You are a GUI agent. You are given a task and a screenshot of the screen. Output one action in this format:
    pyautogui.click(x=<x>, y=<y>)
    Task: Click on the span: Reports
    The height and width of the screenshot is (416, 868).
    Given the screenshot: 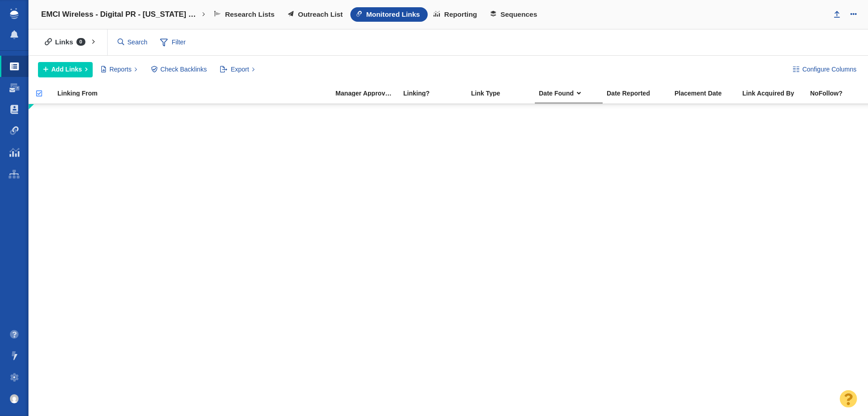 What is the action you would take?
    pyautogui.click(x=120, y=69)
    